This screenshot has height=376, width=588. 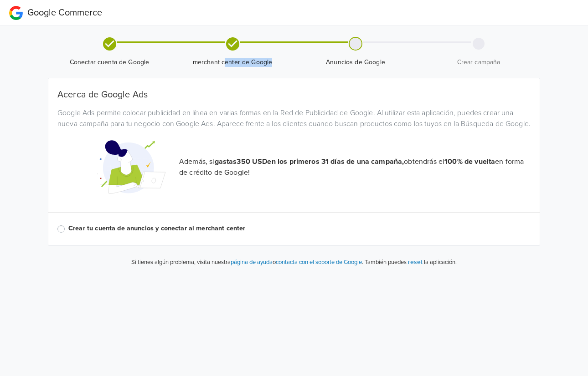 I want to click on span: Conectar cuenta de Google, so click(x=109, y=63).